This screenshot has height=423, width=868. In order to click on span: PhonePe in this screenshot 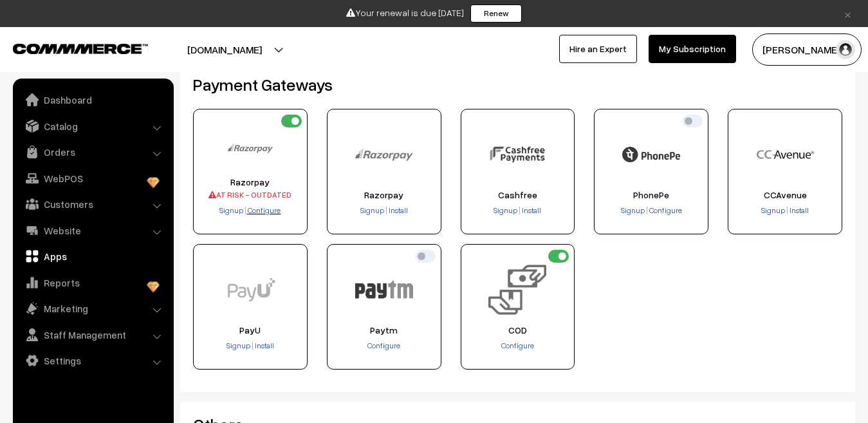, I will do `click(652, 196)`.